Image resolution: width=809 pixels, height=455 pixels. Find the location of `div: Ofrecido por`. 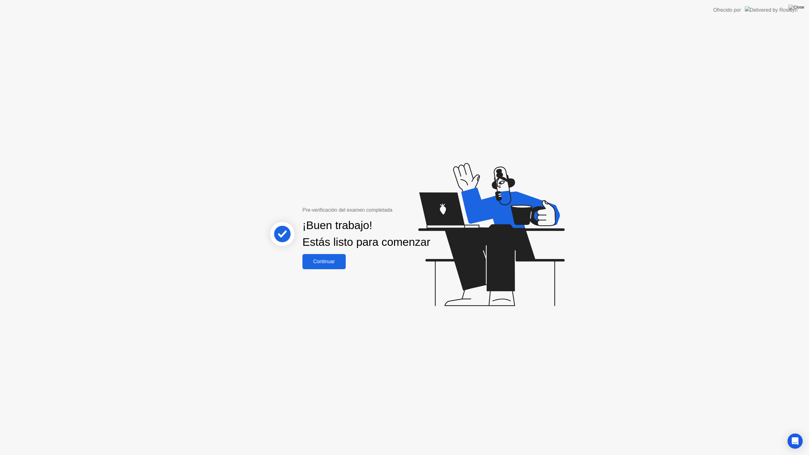

div: Ofrecido por is located at coordinates (727, 10).